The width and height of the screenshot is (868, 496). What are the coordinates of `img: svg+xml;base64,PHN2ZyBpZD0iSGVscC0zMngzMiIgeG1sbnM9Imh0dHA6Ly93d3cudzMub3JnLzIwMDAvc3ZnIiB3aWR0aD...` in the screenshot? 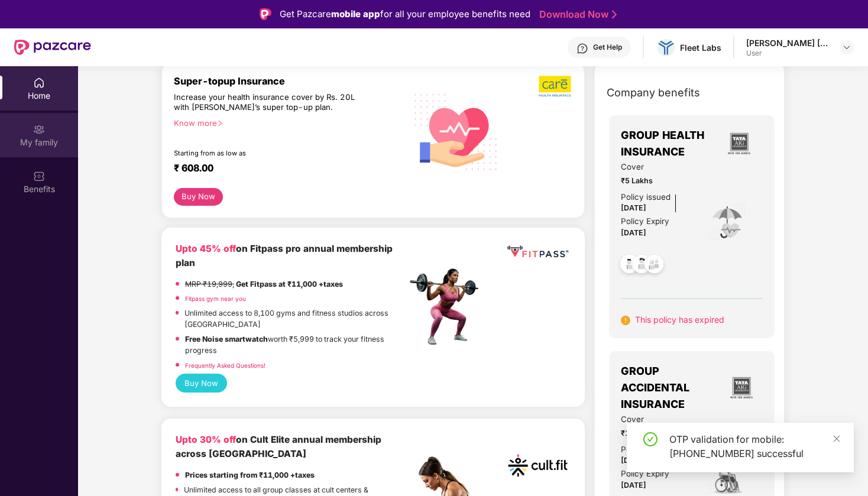 It's located at (582, 49).